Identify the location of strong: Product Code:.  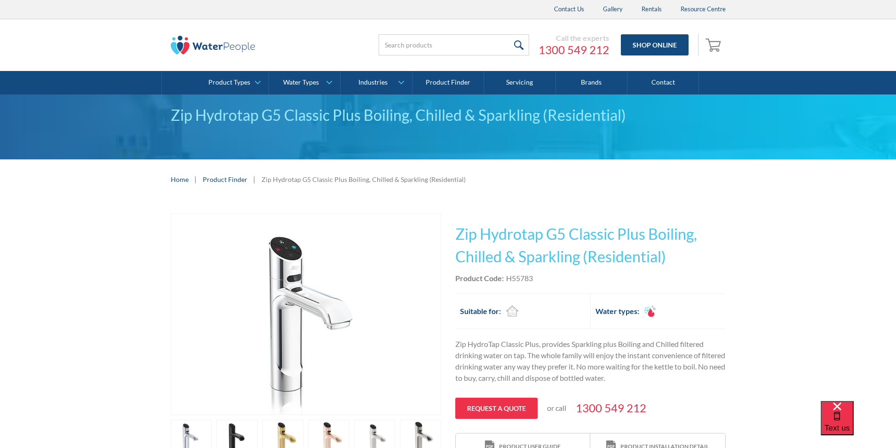
(479, 278).